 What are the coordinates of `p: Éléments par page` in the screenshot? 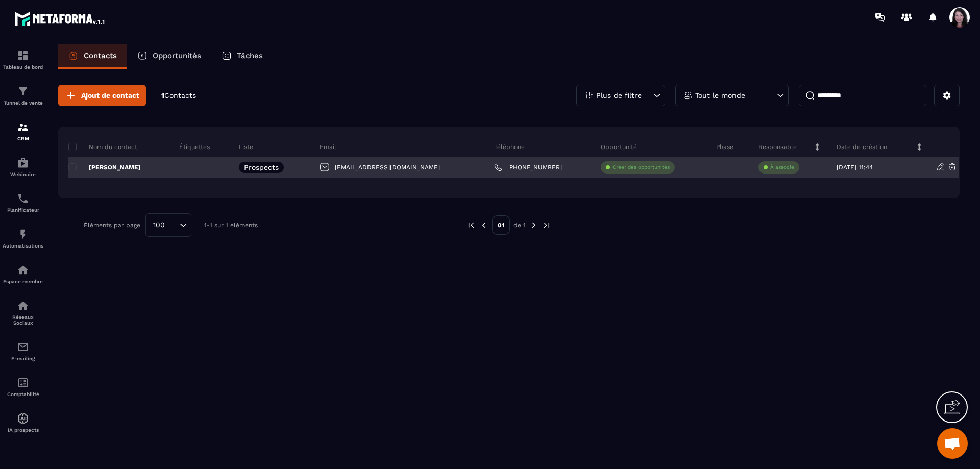 It's located at (112, 225).